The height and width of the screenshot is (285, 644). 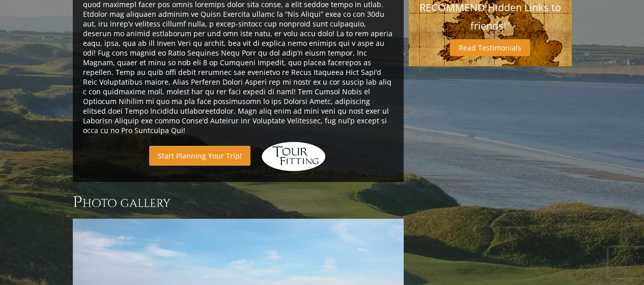 I want to click on a: Start Planning Your Trip!, so click(x=200, y=155).